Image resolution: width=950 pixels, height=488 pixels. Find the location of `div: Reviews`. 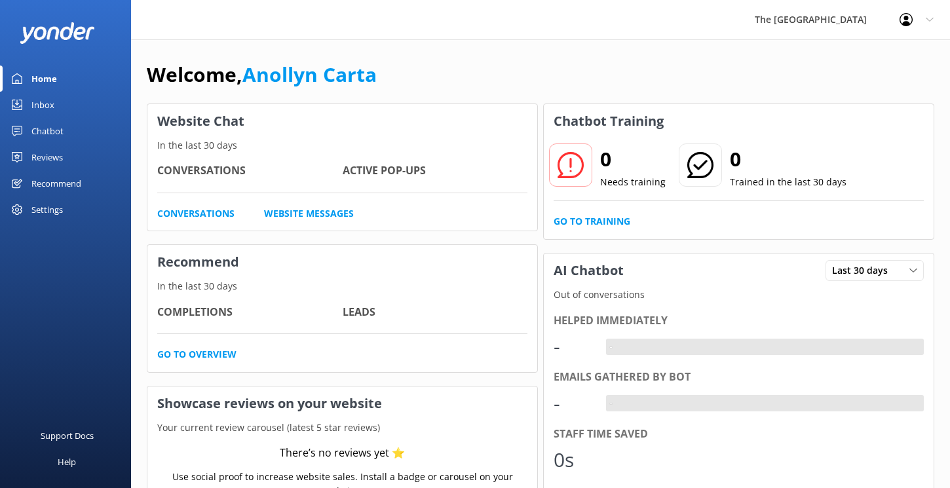

div: Reviews is located at coordinates (47, 157).